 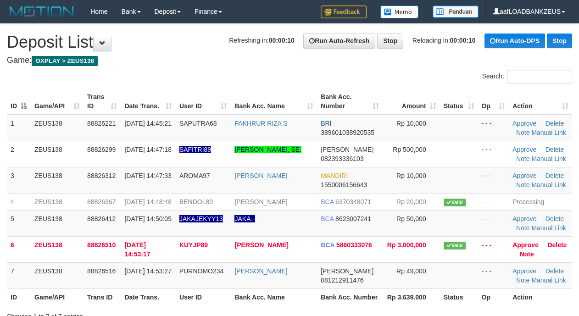 I want to click on th: Amount: activate to sort column ascending, so click(x=411, y=101).